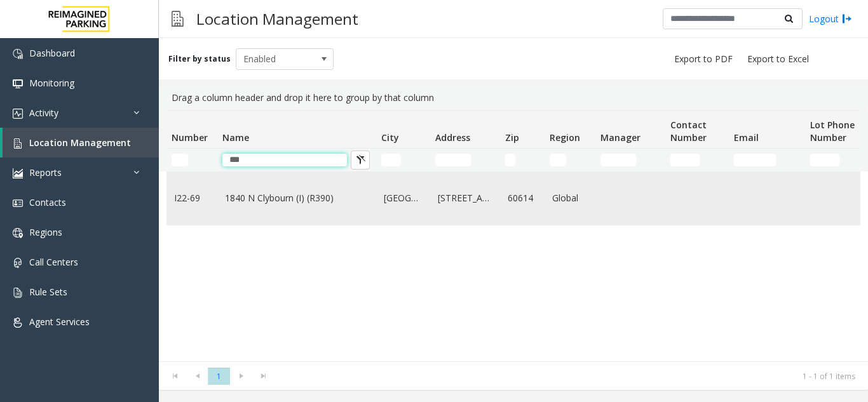  What do you see at coordinates (689, 131) in the screenshot?
I see `span: Contact Number` at bounding box center [689, 131].